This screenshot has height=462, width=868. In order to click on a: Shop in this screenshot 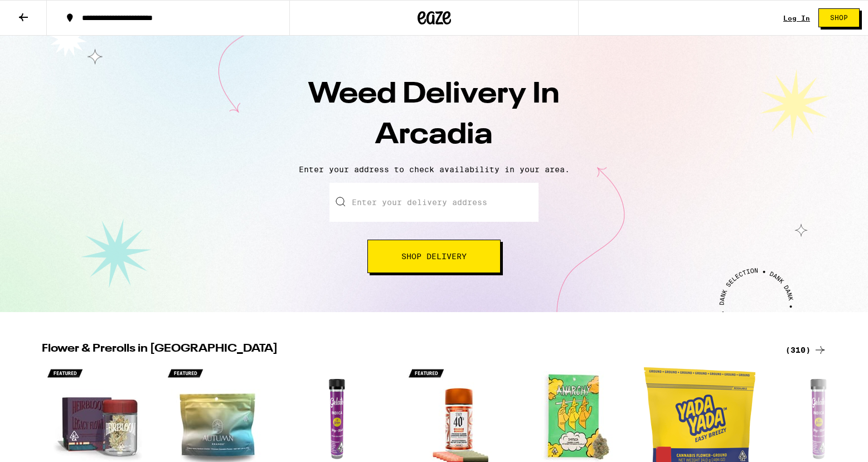, I will do `click(839, 18)`.